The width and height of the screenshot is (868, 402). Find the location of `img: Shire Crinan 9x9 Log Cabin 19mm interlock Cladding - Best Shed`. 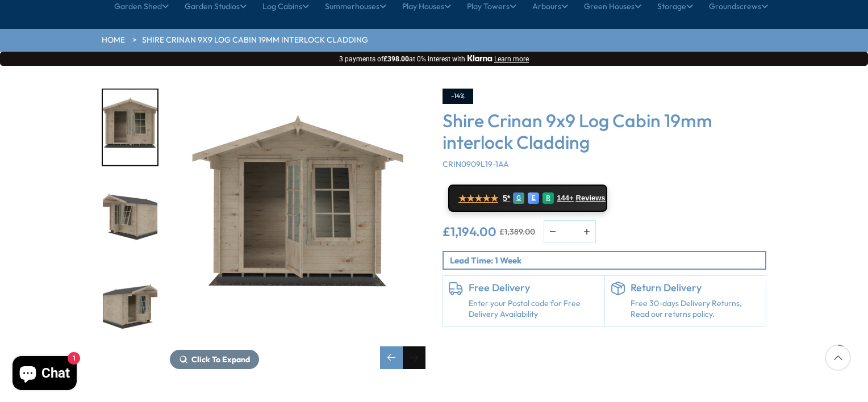

img: Shire Crinan 9x9 Log Cabin 19mm interlock Cladding - Best Shed is located at coordinates (298, 217).